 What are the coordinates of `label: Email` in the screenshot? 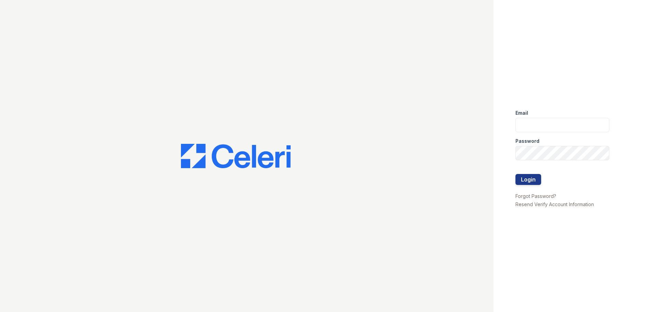 It's located at (522, 113).